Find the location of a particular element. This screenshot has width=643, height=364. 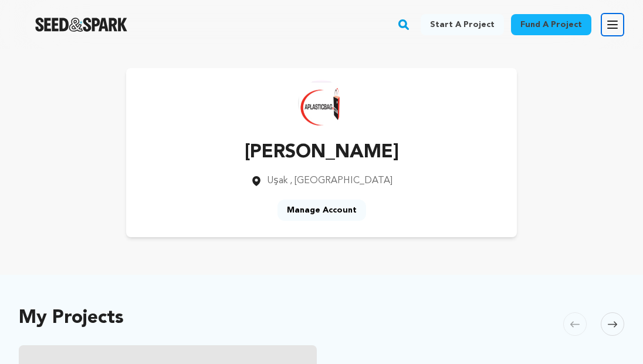

a: Manage Account is located at coordinates (322, 210).